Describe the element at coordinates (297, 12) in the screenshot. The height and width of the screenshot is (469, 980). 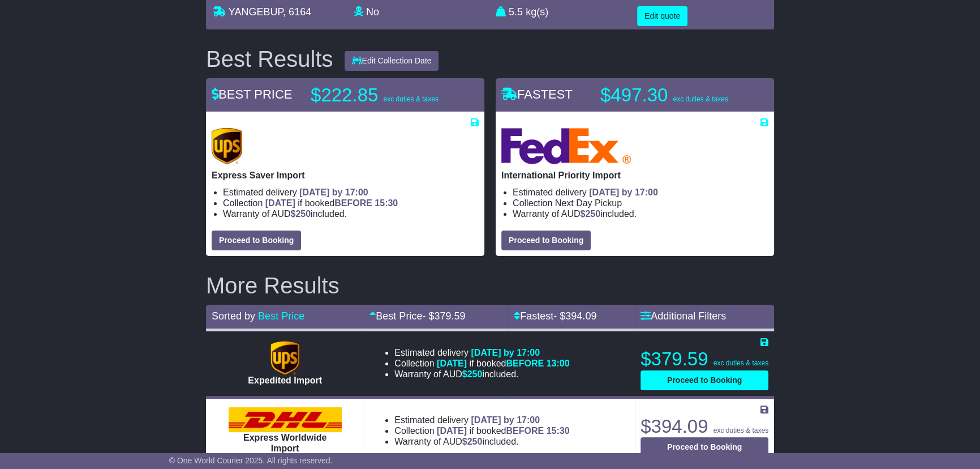
I see `span: , 6164` at that location.